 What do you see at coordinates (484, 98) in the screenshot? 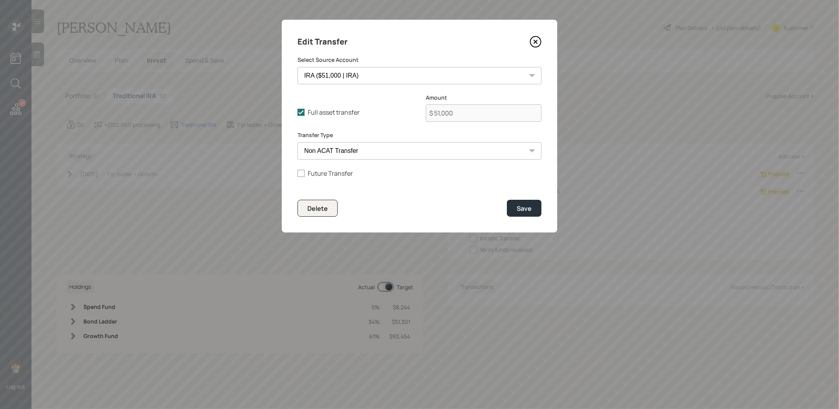
I see `label: Amount` at bounding box center [484, 98].